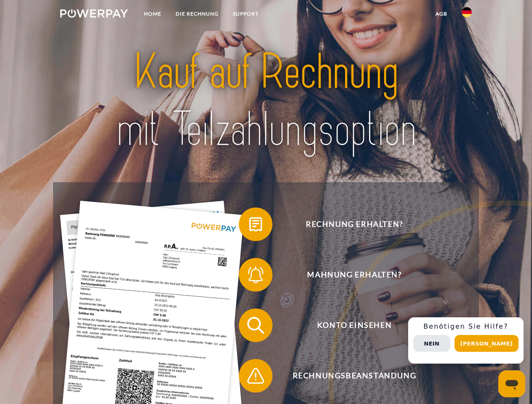 The width and height of the screenshot is (532, 404). What do you see at coordinates (466, 340) in the screenshot?
I see `div: Schnellhilfe` at bounding box center [466, 340].